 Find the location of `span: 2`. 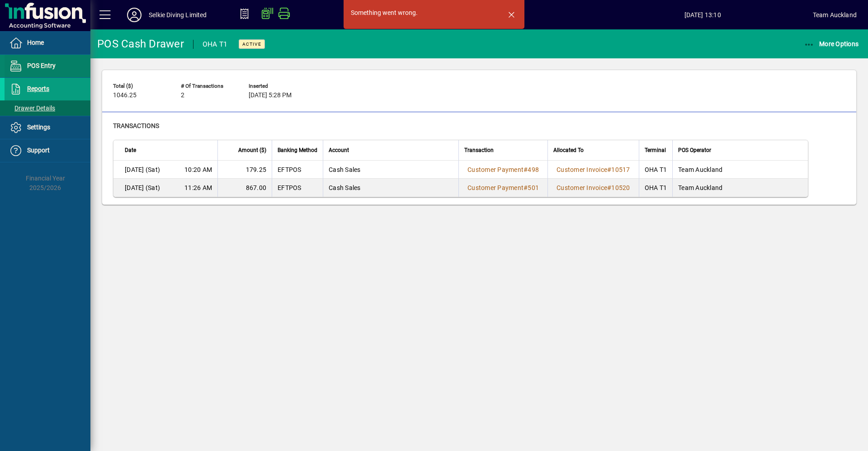

span: 2 is located at coordinates (182, 95).